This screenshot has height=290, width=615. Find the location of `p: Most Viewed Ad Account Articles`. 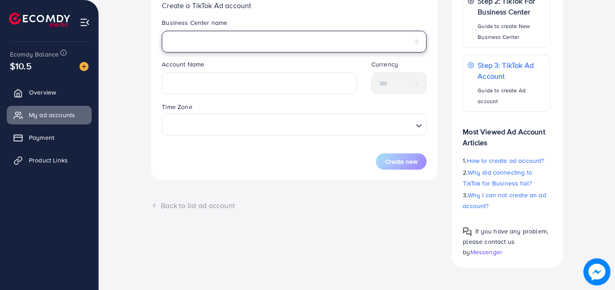

p: Most Viewed Ad Account Articles is located at coordinates (506, 133).